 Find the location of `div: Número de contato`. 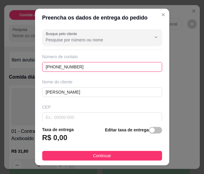

div: Número de contato is located at coordinates (102, 57).